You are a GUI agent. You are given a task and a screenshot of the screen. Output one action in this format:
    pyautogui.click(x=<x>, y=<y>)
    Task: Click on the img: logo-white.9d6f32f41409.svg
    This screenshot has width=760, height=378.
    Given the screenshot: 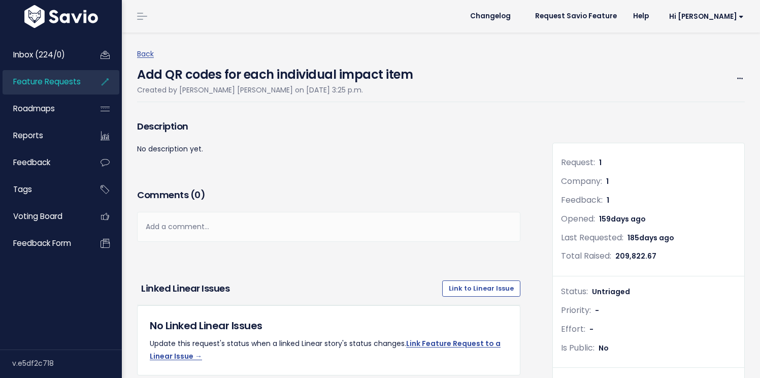 What is the action you would take?
    pyautogui.click(x=61, y=16)
    